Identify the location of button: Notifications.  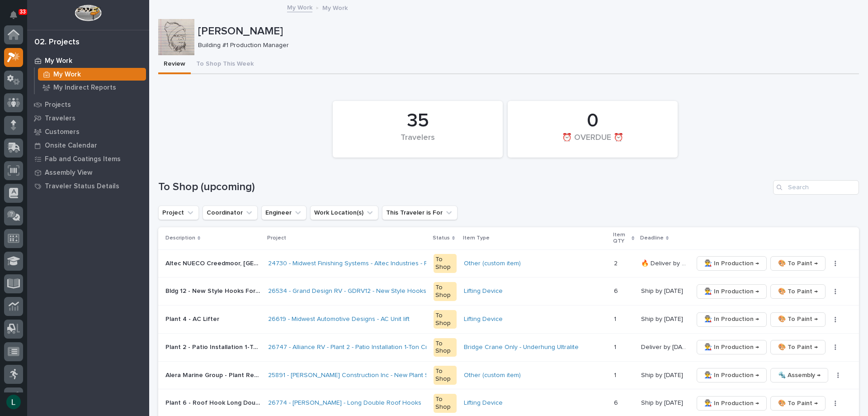
(13, 15).